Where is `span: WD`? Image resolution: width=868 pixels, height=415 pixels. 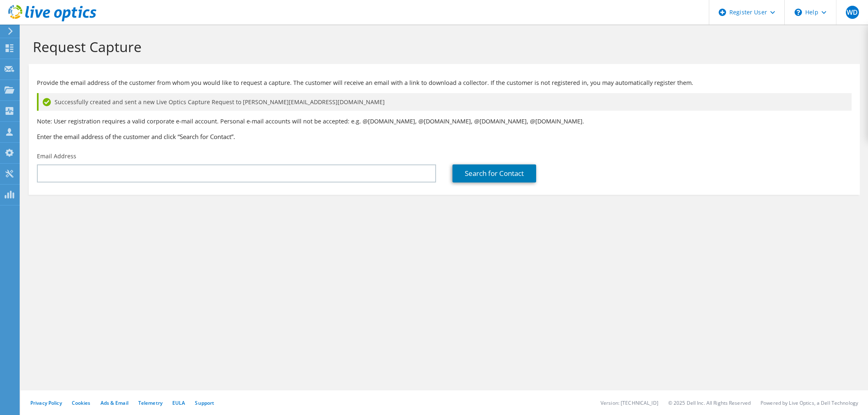 span: WD is located at coordinates (853, 12).